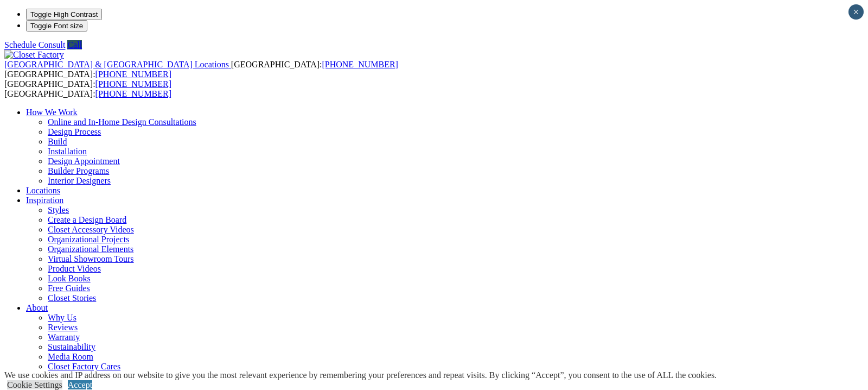 This screenshot has width=868, height=390. What do you see at coordinates (72, 298) in the screenshot?
I see `a: Closet Stories` at bounding box center [72, 298].